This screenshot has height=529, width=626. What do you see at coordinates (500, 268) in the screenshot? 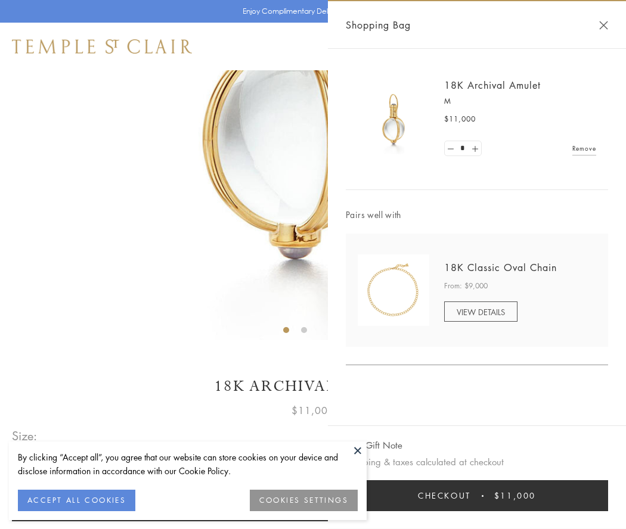
I see `a: 18K Classic Oval Chain` at bounding box center [500, 268].